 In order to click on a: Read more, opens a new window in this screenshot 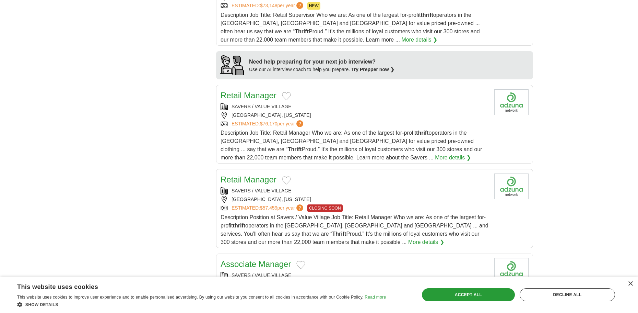, I will do `click(375, 297)`.